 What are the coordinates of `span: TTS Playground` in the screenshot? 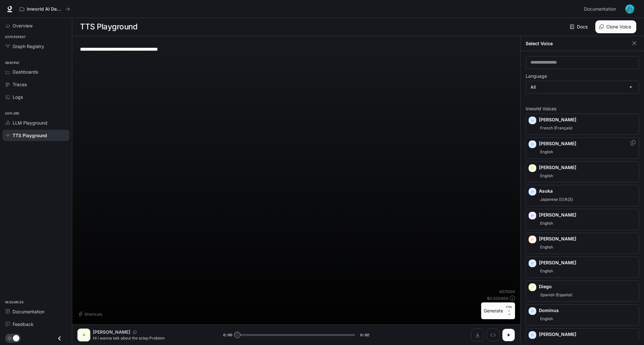 It's located at (30, 135).